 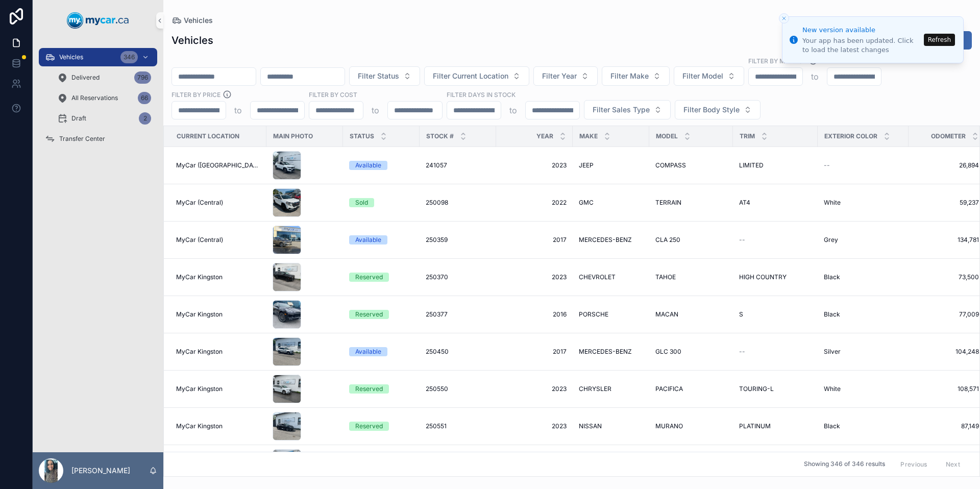 I want to click on span: Transfer Center, so click(x=82, y=139).